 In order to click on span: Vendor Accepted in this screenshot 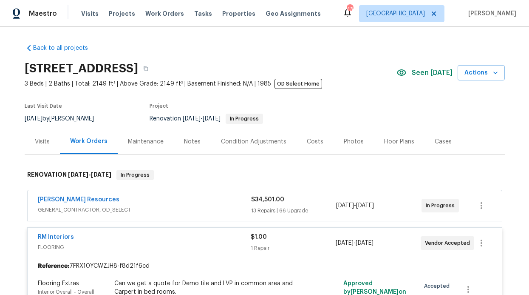, I will do `click(449, 243)`.